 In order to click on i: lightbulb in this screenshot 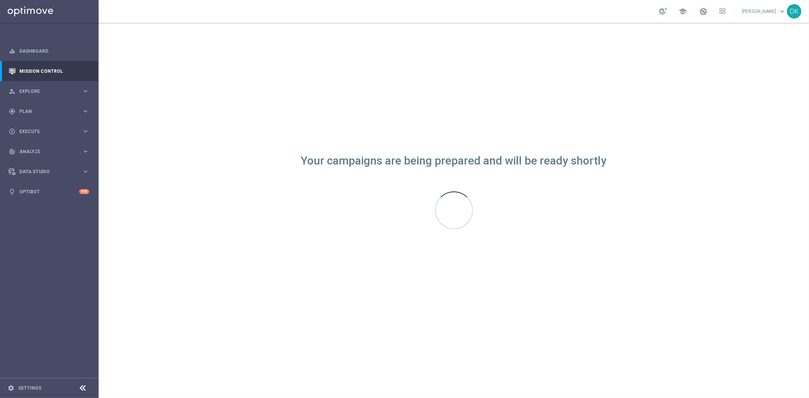, I will do `click(12, 192)`.